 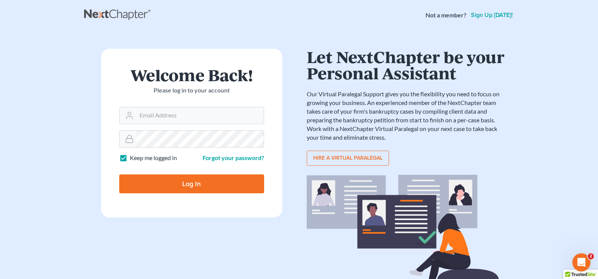 I want to click on p: Please log in to your account, so click(x=192, y=90).